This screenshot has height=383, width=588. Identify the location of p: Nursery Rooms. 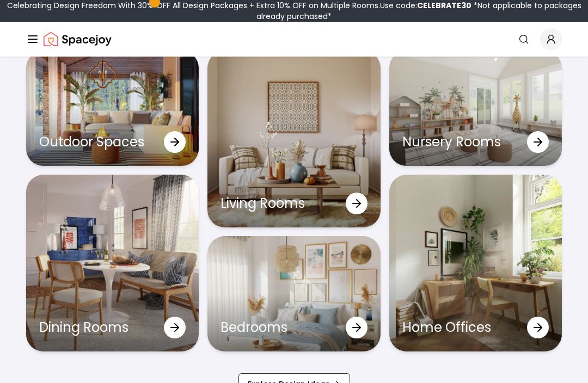
(451, 142).